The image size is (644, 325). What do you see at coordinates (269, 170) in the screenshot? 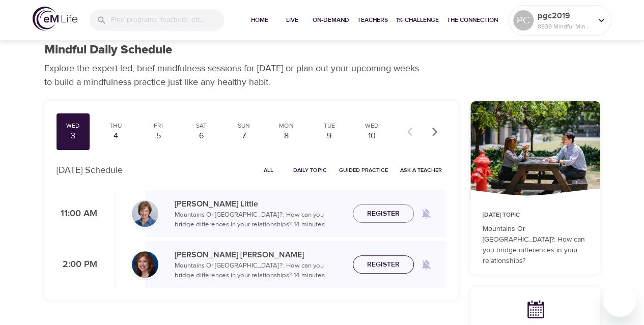
I see `span: All` at bounding box center [269, 170].